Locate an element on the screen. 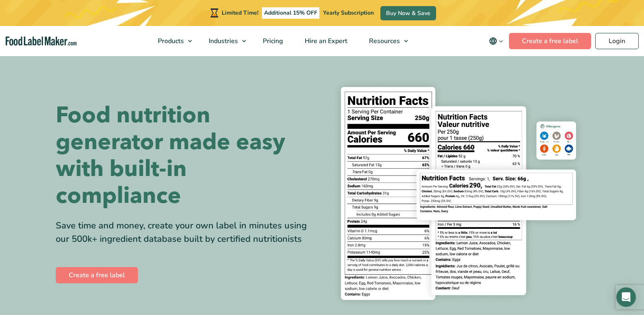 Image resolution: width=644 pixels, height=315 pixels. span: Hire an Expert is located at coordinates (325, 41).